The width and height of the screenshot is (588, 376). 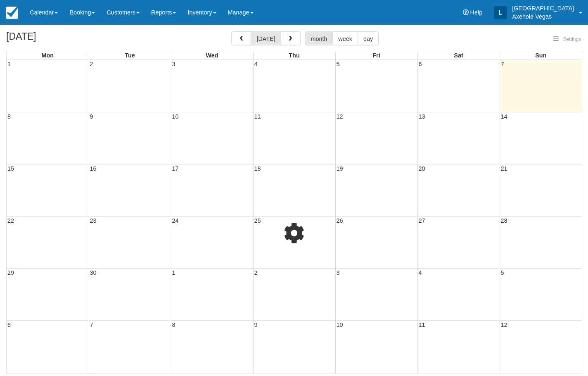 I want to click on span: 21, so click(x=504, y=169).